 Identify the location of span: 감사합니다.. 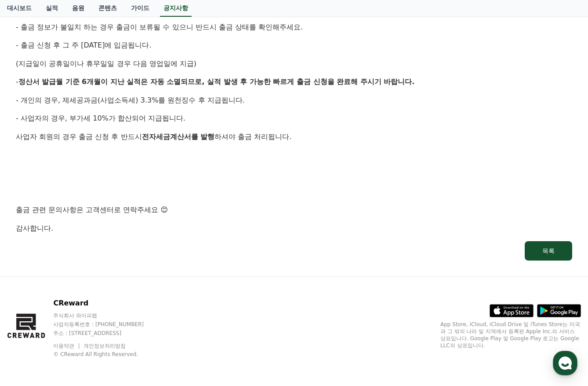
(34, 228).